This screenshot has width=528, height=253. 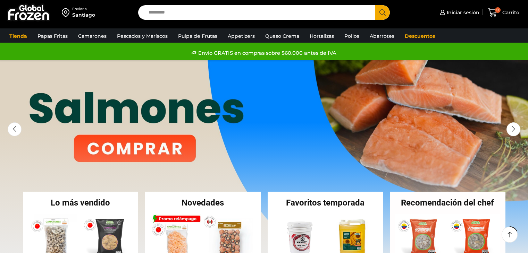 What do you see at coordinates (92, 36) in the screenshot?
I see `a: Camarones` at bounding box center [92, 36].